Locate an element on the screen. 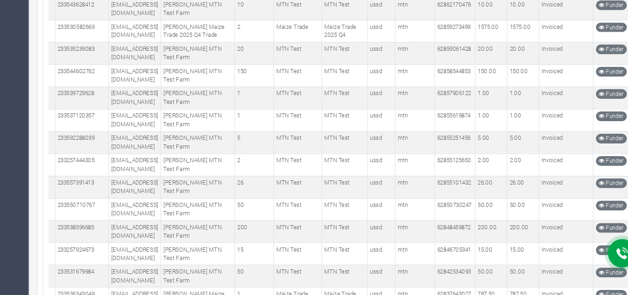 The image size is (628, 295). td: 62855101432 is located at coordinates (436, 195).